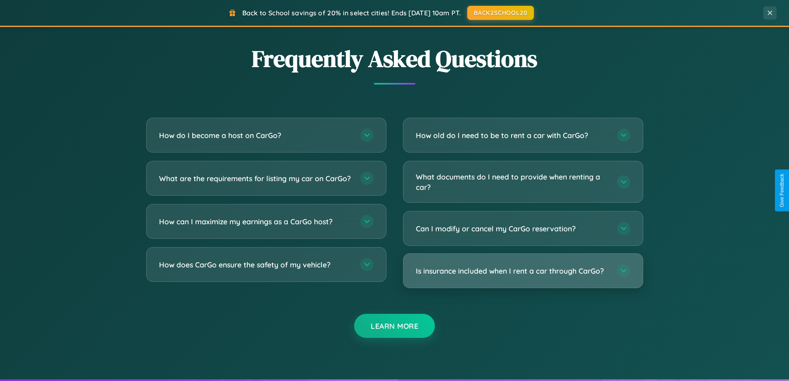  I want to click on h3: How old do I need to be to rent a car with CarGo?, so click(512, 135).